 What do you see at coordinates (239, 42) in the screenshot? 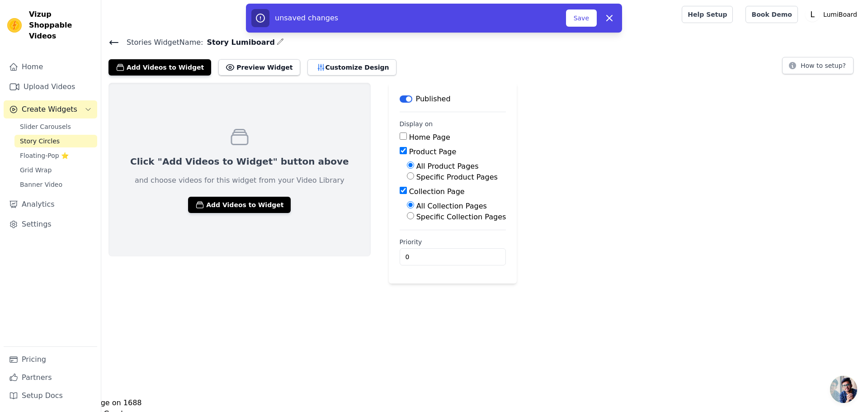
I see `span: Story Lumiboard` at bounding box center [239, 42].